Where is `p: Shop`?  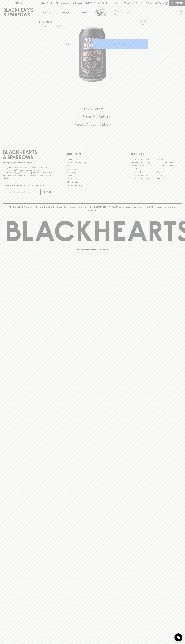 p: Shop is located at coordinates (44, 12).